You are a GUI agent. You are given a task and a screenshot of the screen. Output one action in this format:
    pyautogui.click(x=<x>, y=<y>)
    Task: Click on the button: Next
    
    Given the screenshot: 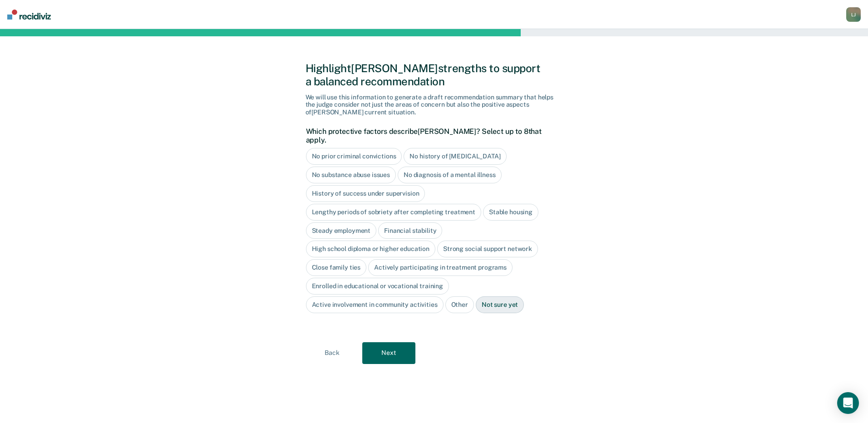 What is the action you would take?
    pyautogui.click(x=388, y=353)
    